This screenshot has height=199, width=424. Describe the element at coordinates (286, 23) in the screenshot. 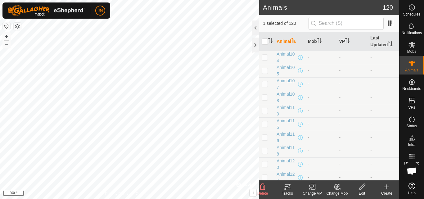

I see `span: 1 selected of 120` at that location.